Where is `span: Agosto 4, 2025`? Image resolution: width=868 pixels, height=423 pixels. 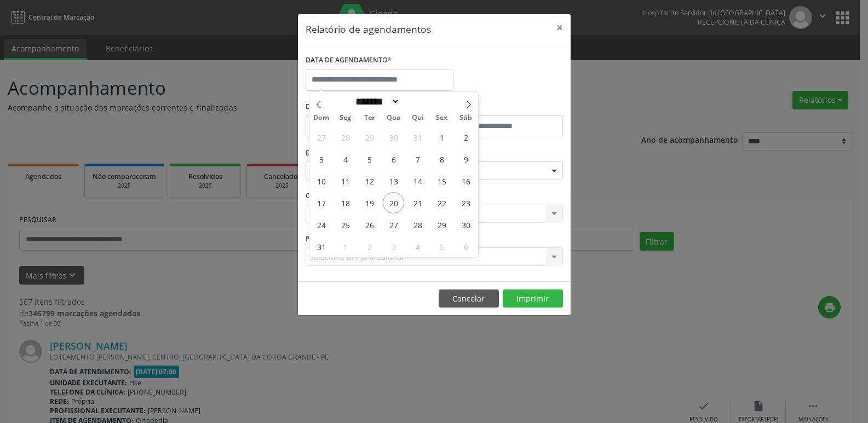
span: Agosto 4, 2025 is located at coordinates (345, 159).